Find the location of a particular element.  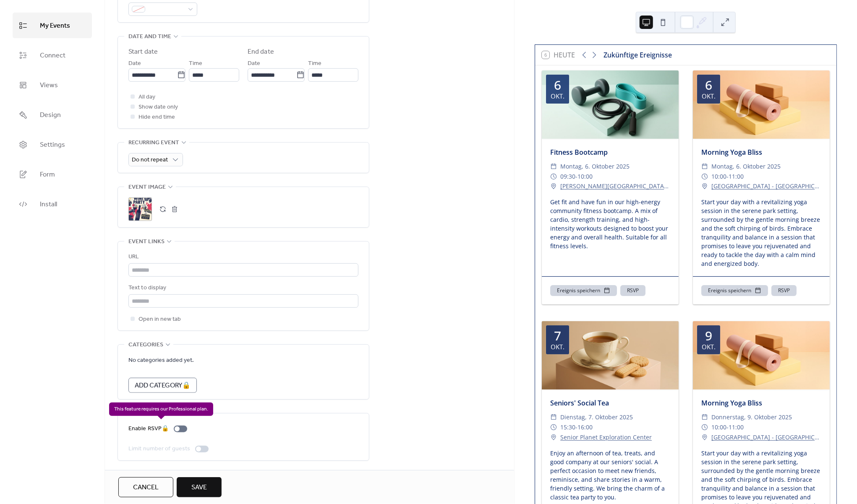

span: Donnerstag, 9. Oktober 2025 is located at coordinates (752, 417).